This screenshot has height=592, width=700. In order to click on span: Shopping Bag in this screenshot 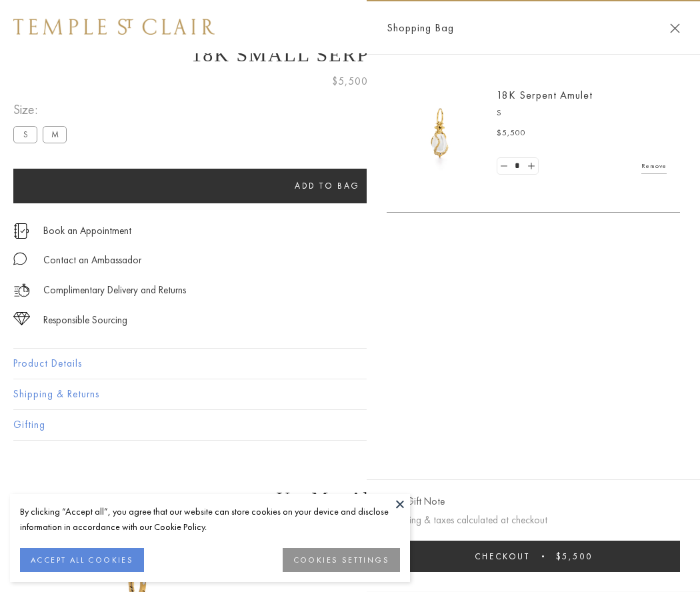, I will do `click(420, 28)`.